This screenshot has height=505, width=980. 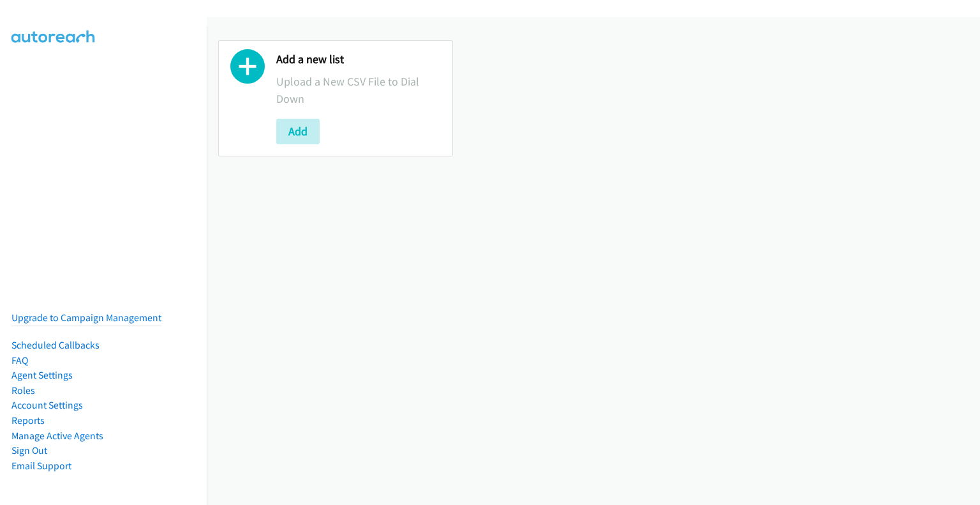 I want to click on a: Reports, so click(x=28, y=420).